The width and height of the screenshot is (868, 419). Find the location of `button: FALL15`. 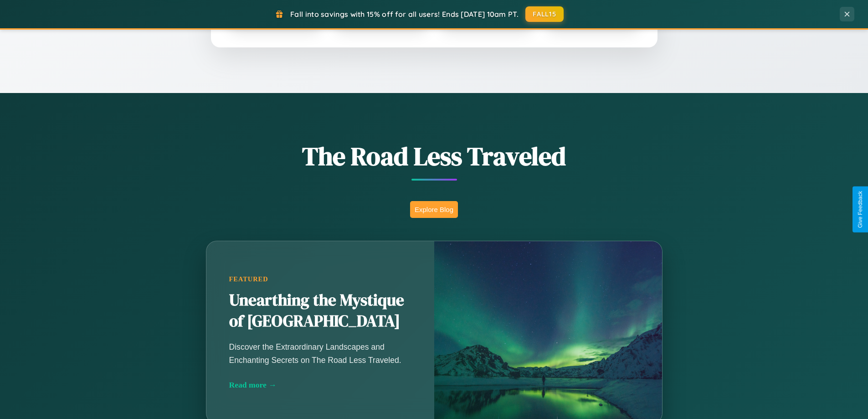

button: FALL15 is located at coordinates (545, 14).